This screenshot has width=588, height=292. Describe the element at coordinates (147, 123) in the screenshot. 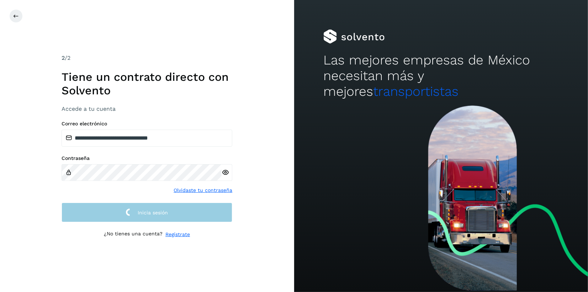

I see `label: Correo electrónico` at that location.